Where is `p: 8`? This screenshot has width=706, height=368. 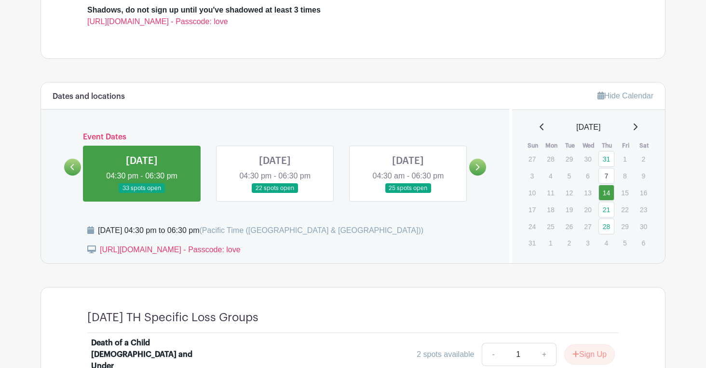
p: 8 is located at coordinates (625, 176).